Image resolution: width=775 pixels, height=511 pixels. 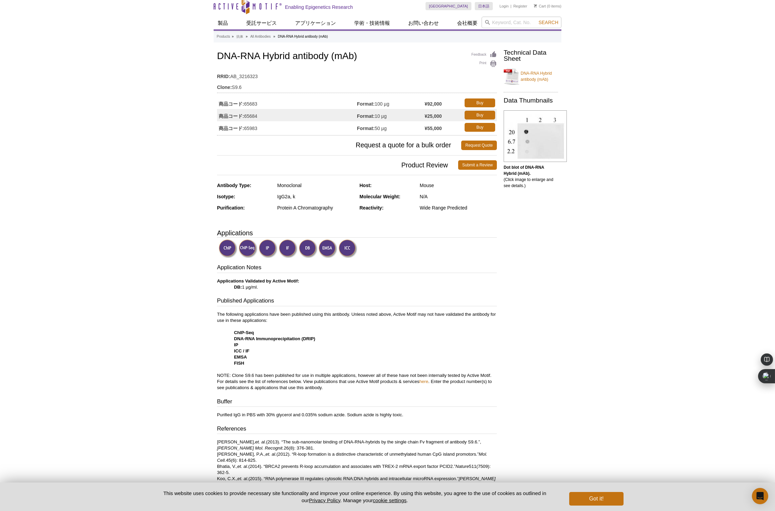 What do you see at coordinates (316, 197) in the screenshot?
I see `div: IgG2a, k` at bounding box center [316, 197].